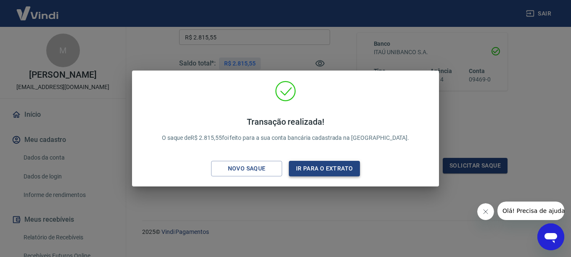 This screenshot has height=257, width=571. I want to click on h4: Transação realizada!, so click(286, 122).